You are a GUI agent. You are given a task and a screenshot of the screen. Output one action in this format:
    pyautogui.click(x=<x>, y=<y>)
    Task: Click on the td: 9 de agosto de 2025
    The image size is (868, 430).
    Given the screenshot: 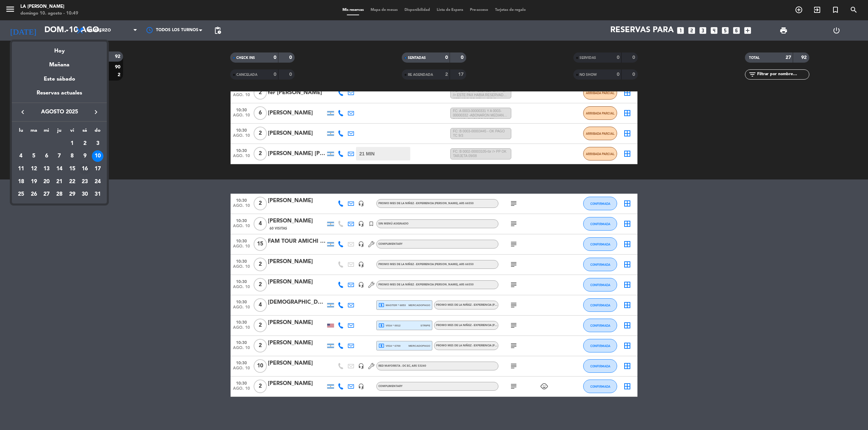 What is the action you would take?
    pyautogui.click(x=85, y=156)
    